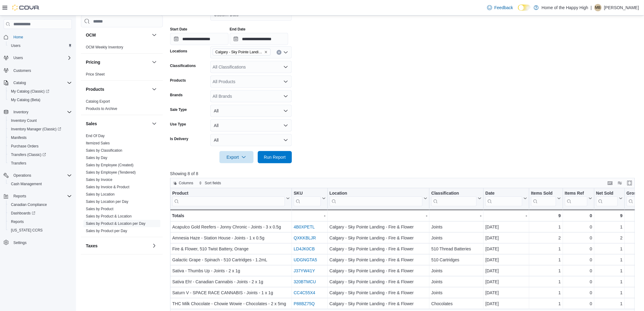 The height and width of the screenshot is (311, 644). Describe the element at coordinates (93, 62) in the screenshot. I see `h3: Pricing` at that location.